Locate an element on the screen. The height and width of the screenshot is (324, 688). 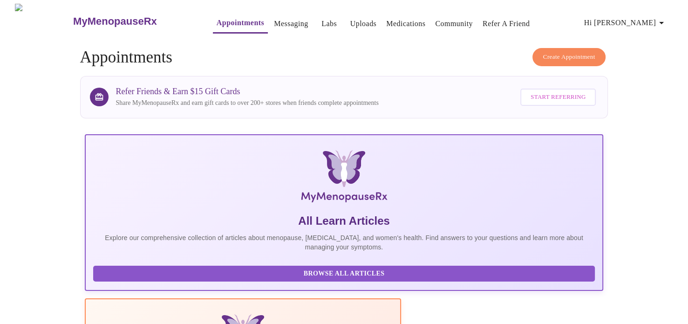
a: Messaging is located at coordinates (290, 24).